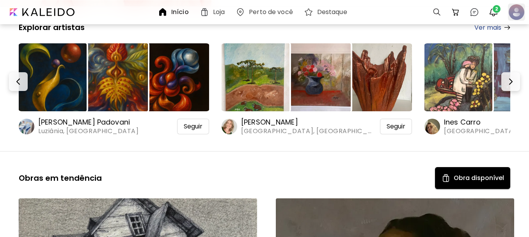  What do you see at coordinates (271, 12) in the screenshot?
I see `h6: Perto de você` at bounding box center [271, 12].